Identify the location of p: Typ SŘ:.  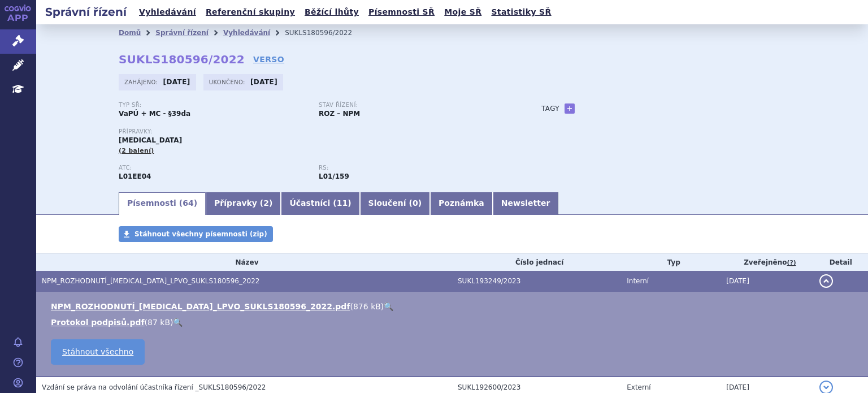
(213, 105).